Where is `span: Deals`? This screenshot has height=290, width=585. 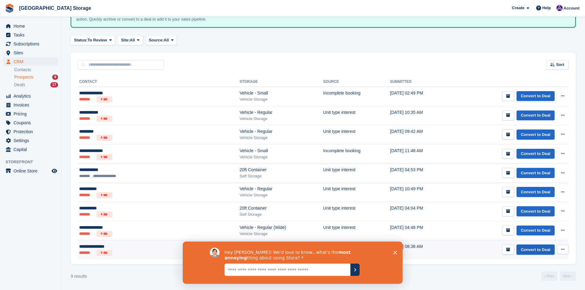
span: Deals is located at coordinates (20, 85).